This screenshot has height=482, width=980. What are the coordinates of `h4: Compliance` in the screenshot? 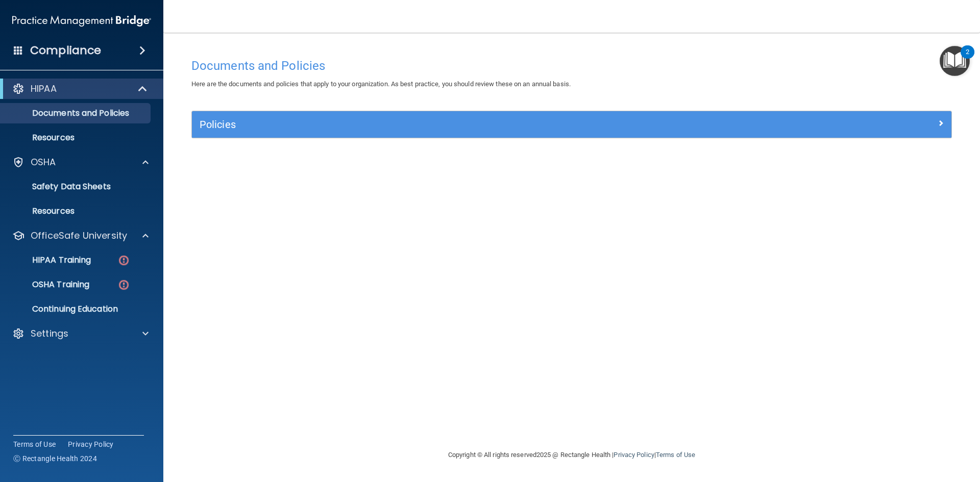 It's located at (65, 51).